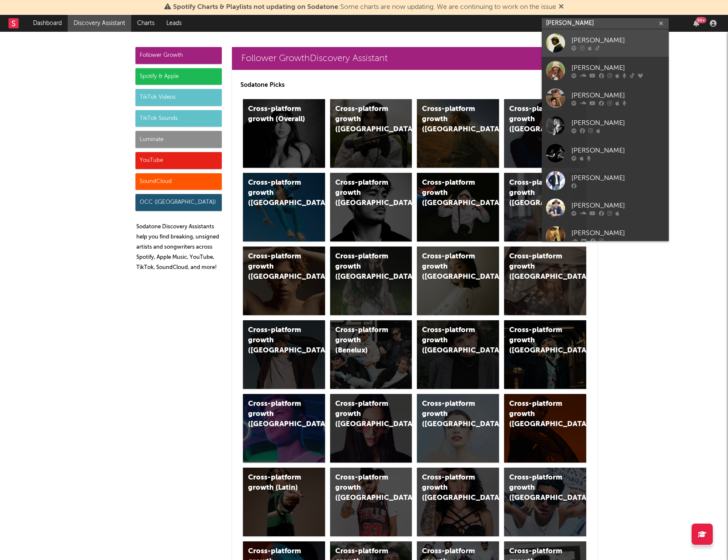 The image size is (728, 560). Describe the element at coordinates (606, 23) in the screenshot. I see `input: Search for artists` at that location.